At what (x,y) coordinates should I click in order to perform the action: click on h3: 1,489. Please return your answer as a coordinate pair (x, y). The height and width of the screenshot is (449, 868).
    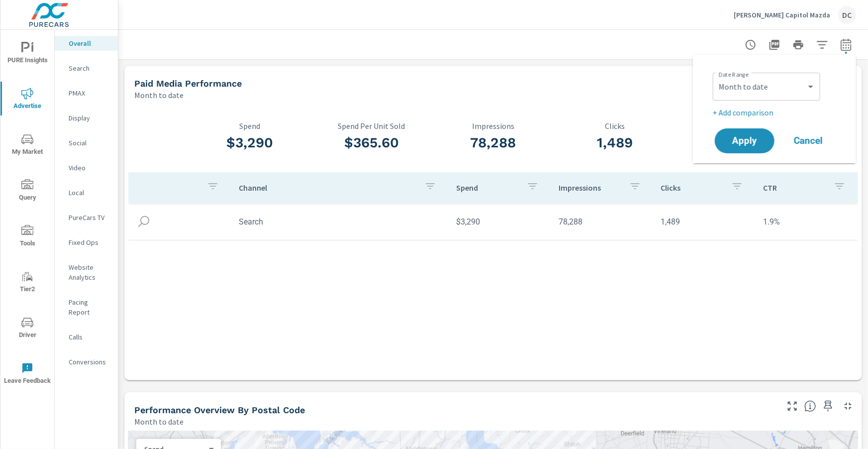
    Looking at the image, I should click on (615, 143).